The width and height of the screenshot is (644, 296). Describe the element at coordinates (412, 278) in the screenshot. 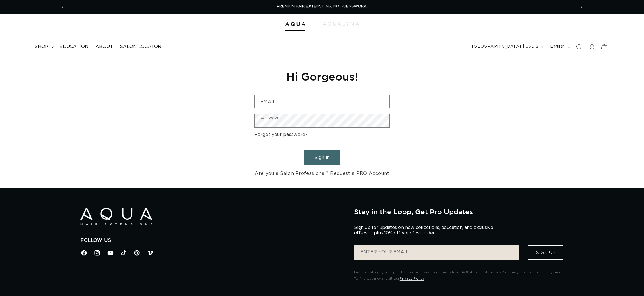

I see `a: Privacy Policy` at that location.